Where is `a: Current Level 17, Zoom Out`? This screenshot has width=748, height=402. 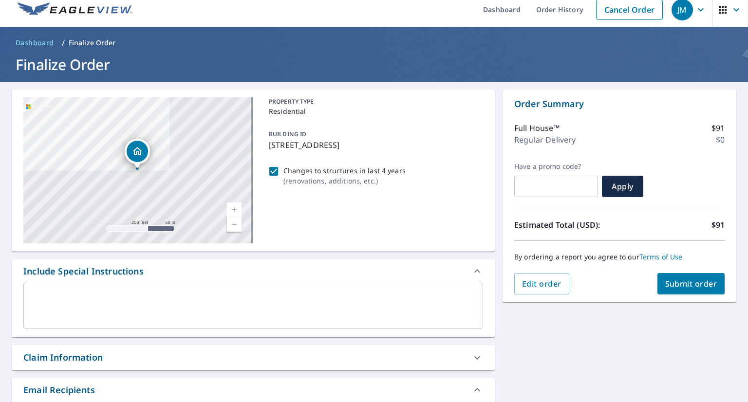 a: Current Level 17, Zoom Out is located at coordinates (234, 224).